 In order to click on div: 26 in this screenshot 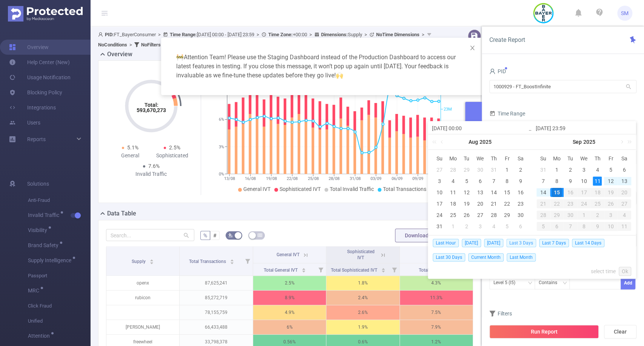, I will do `click(467, 215)`.